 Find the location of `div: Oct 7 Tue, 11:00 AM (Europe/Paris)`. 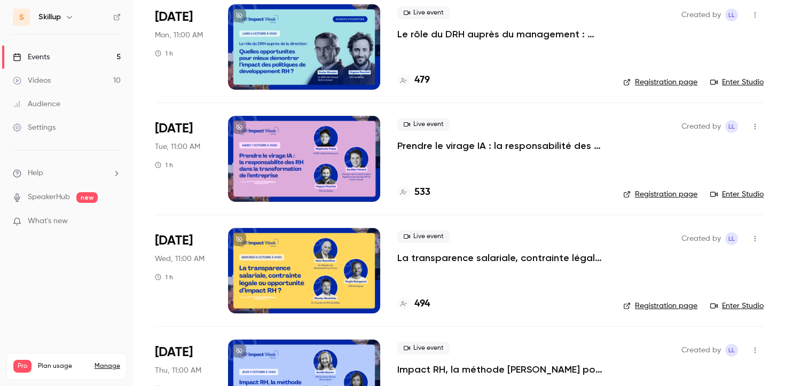

div: Oct 7 Tue, 11:00 AM (Europe/Paris) is located at coordinates (183, 159).